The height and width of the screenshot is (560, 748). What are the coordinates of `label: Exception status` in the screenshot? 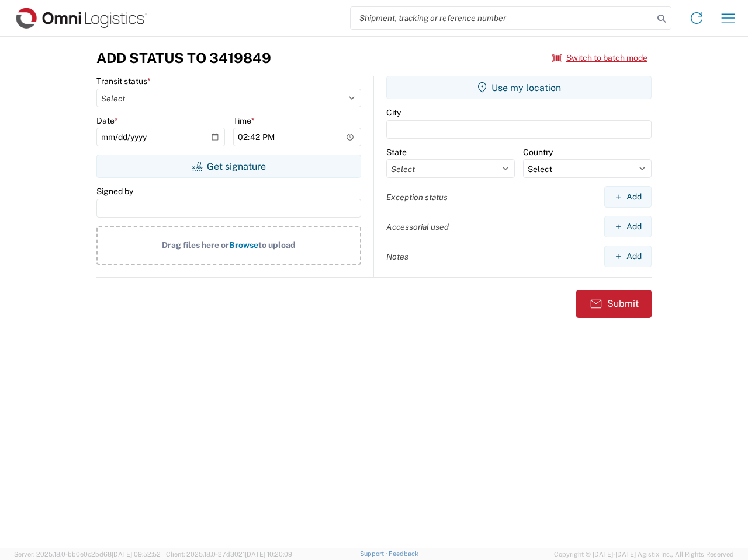 It's located at (417, 197).